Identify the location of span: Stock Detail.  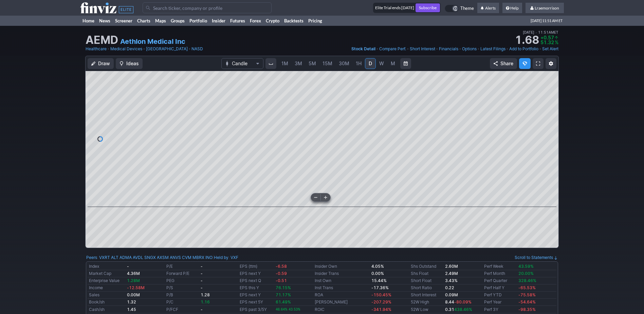
(363, 49).